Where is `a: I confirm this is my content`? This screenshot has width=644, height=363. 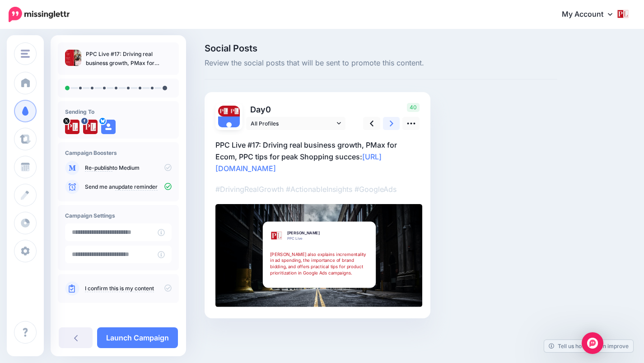 a: I confirm this is my content is located at coordinates (119, 289).